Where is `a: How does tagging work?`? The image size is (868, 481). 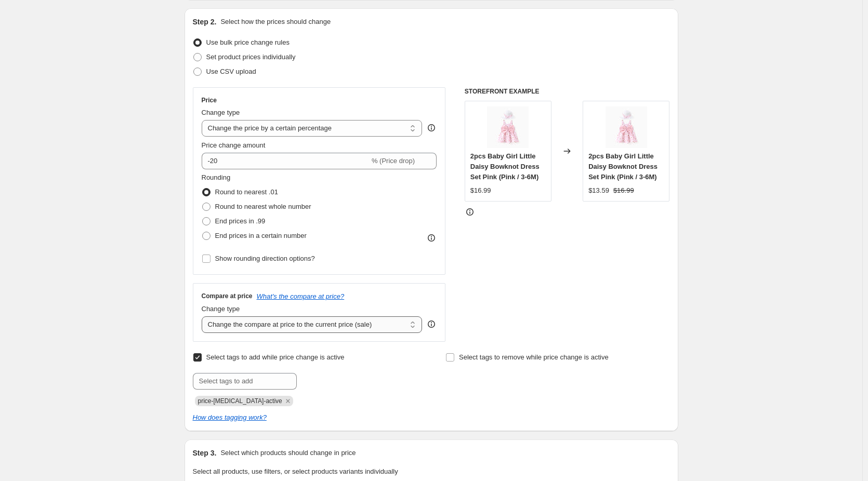 a: How does tagging work? is located at coordinates (230, 417).